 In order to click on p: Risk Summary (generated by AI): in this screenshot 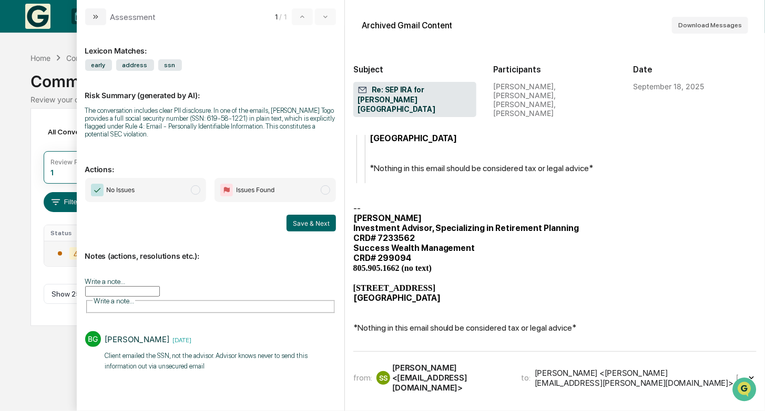, I will do `click(210, 89)`.